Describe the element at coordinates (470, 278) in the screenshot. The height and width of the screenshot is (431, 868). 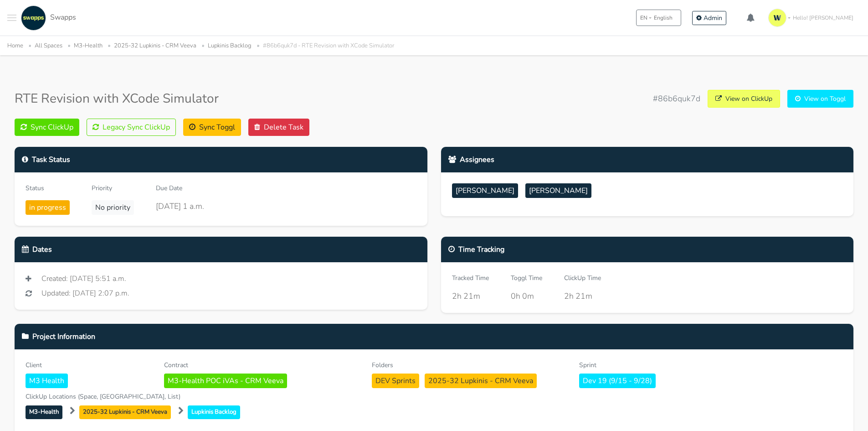
I see `div: Tracked Time` at that location.